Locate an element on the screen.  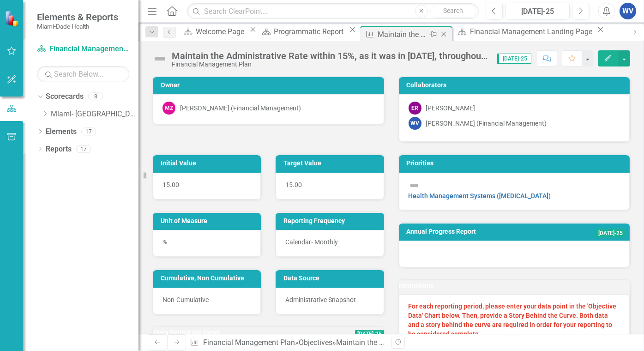
h3: Reporting Frequency is located at coordinates (331, 221).